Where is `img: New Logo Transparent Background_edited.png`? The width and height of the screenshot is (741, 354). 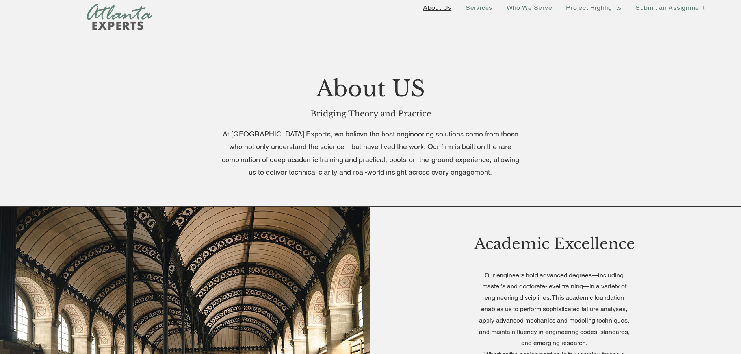 img: New Logo Transparent Background_edited.png is located at coordinates (119, 17).